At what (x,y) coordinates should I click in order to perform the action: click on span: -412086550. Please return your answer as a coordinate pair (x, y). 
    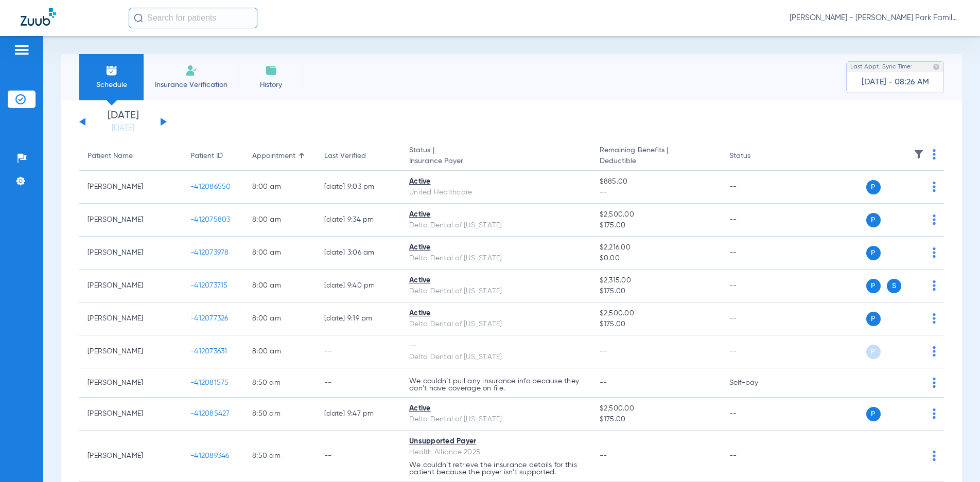
    Looking at the image, I should click on (211, 187).